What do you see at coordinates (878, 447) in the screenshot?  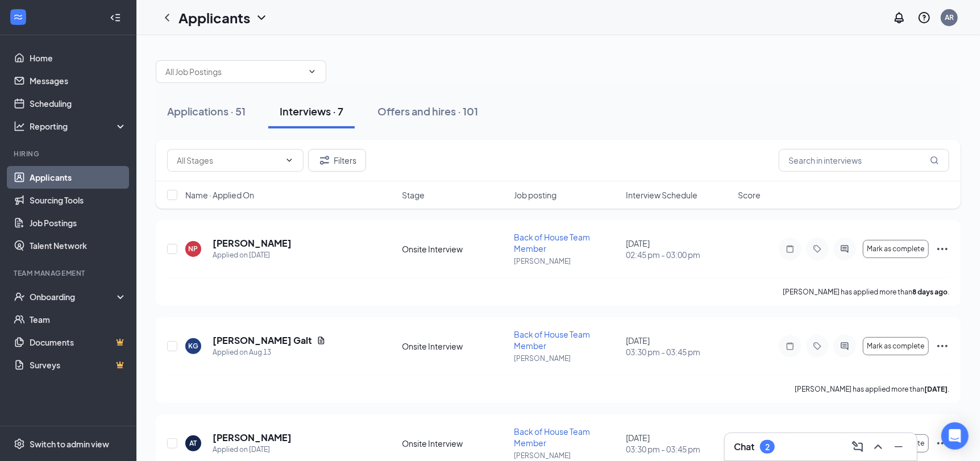 I see `svg: ChevronUp` at bounding box center [878, 447].